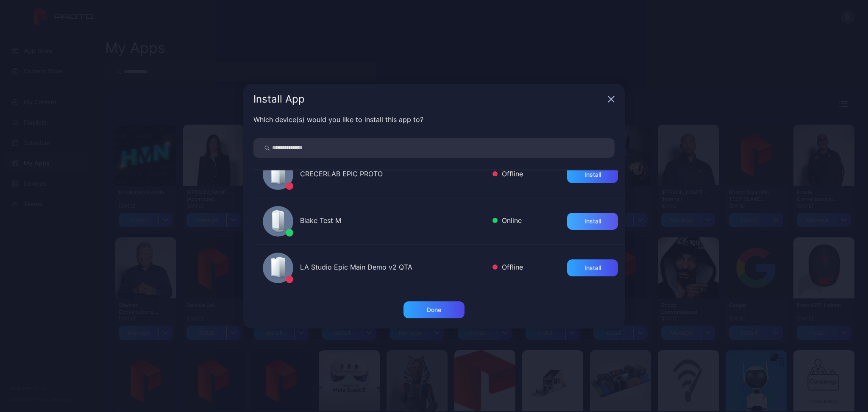 The height and width of the screenshot is (412, 868). What do you see at coordinates (429, 99) in the screenshot?
I see `div: Install App` at bounding box center [429, 99].